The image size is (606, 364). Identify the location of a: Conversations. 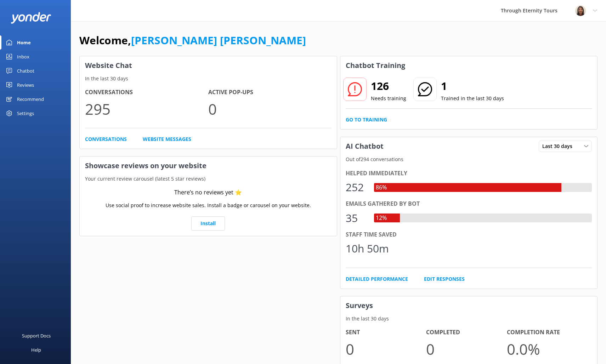
(106, 139).